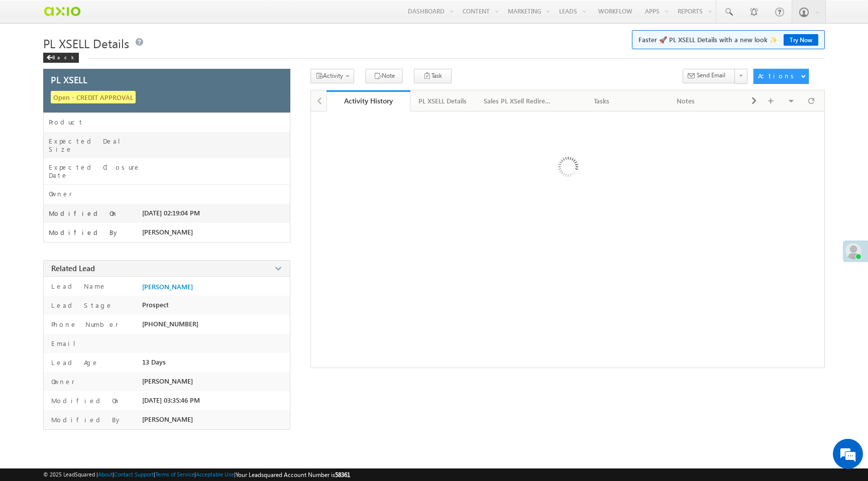 The image size is (868, 481). What do you see at coordinates (105, 474) in the screenshot?
I see `a: About` at bounding box center [105, 474].